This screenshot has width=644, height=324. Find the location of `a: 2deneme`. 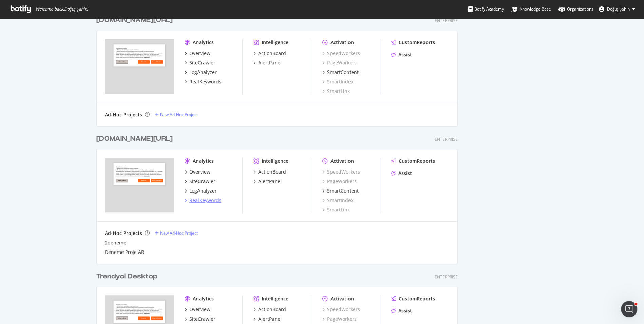

a: 2deneme is located at coordinates (115, 243).